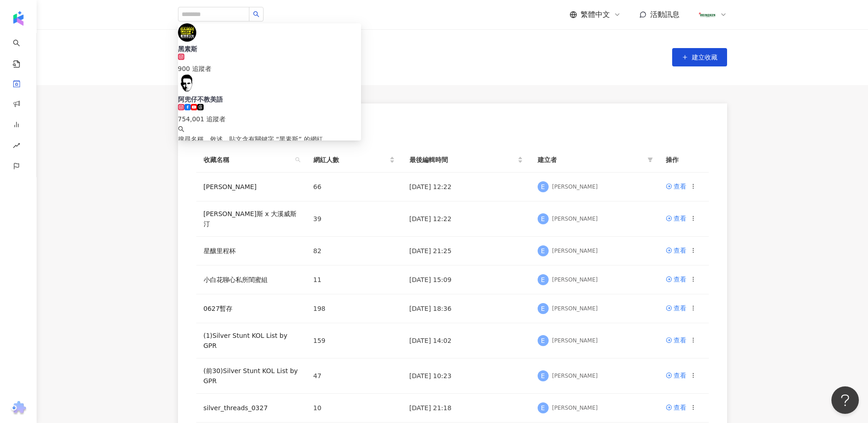  I want to click on div: 網紅收藏, so click(205, 57).